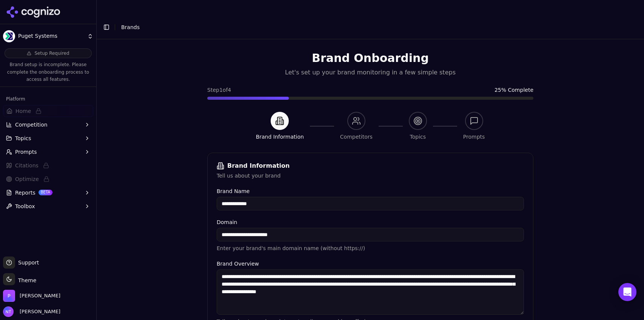 The image size is (644, 320). Describe the element at coordinates (370, 248) in the screenshot. I see `p: Enter your brand's main domain name (without https://)` at that location.